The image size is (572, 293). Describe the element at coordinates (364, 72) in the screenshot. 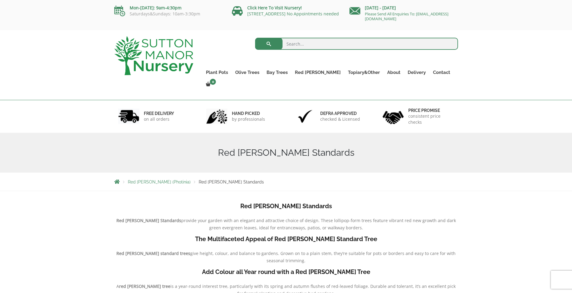

I see `a: Topiary&Other` at that location.